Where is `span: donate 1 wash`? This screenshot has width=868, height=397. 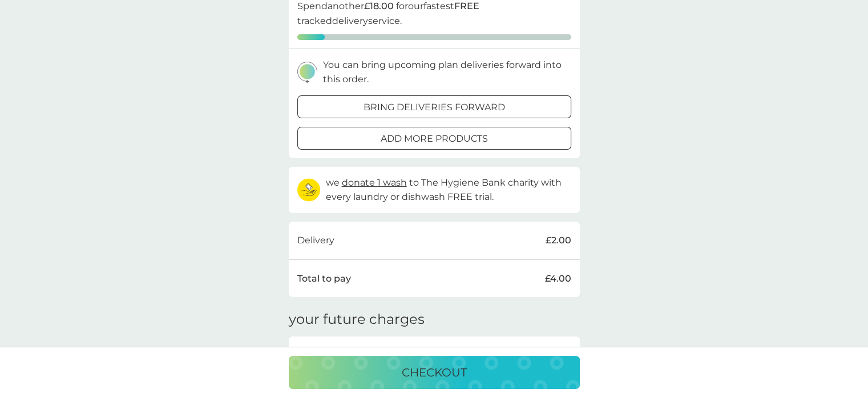
span: donate 1 wash is located at coordinates (374, 182).